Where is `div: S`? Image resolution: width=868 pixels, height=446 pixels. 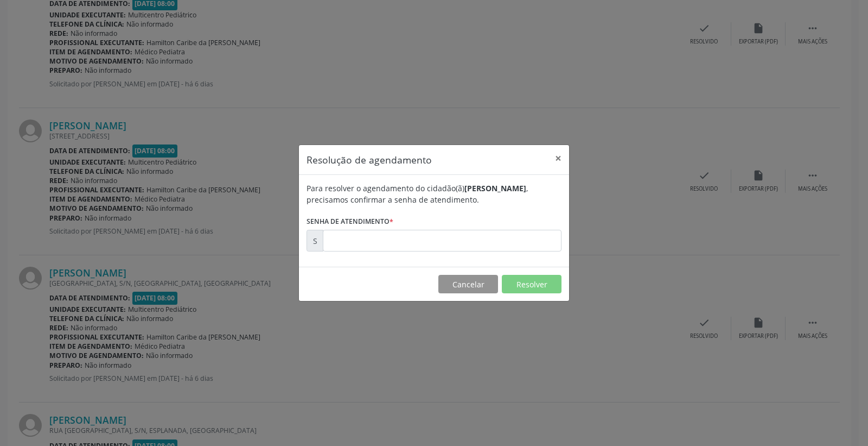
div: S is located at coordinates (315, 240).